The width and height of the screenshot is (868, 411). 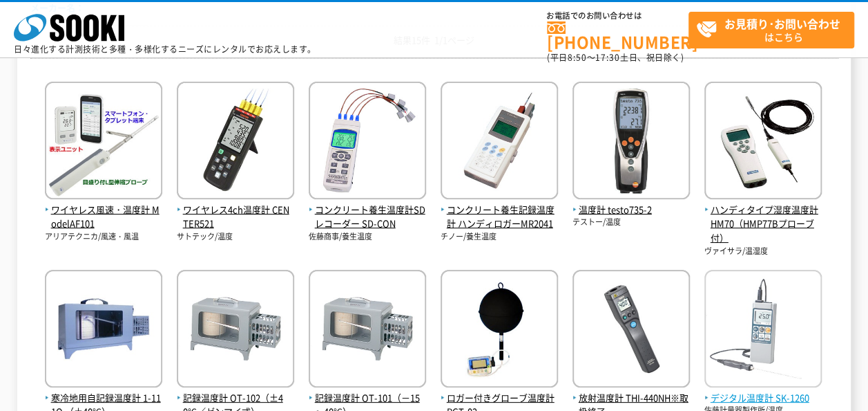 I want to click on span: 8:50, so click(x=577, y=58).